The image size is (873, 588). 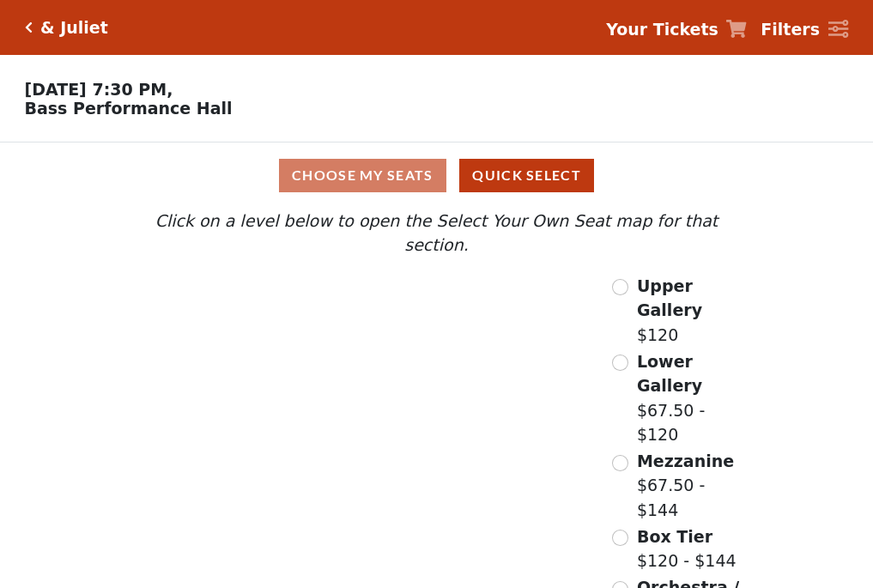 I want to click on a: Filters, so click(x=804, y=29).